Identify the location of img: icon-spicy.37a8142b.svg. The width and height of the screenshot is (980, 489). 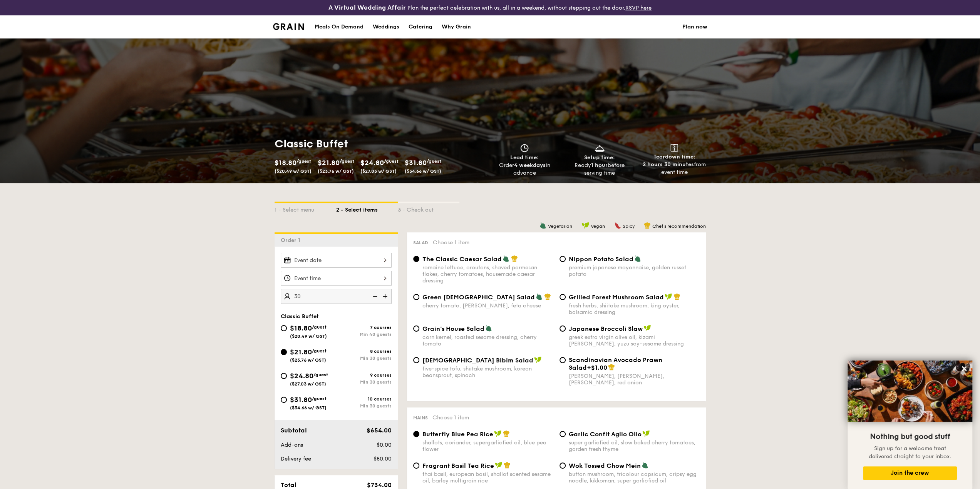
(618, 226).